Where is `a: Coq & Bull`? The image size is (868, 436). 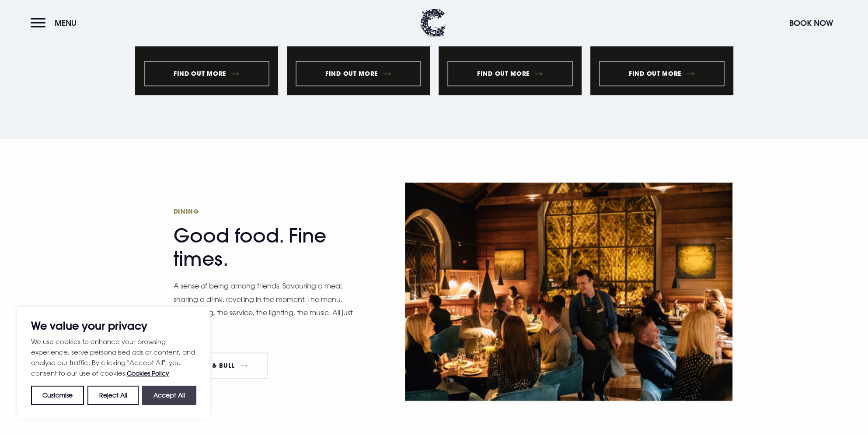
a: Coq & Bull is located at coordinates (220, 365).